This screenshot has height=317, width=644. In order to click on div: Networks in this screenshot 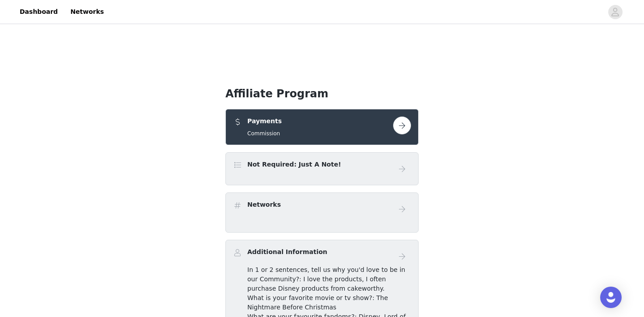, I will do `click(322, 212)`.